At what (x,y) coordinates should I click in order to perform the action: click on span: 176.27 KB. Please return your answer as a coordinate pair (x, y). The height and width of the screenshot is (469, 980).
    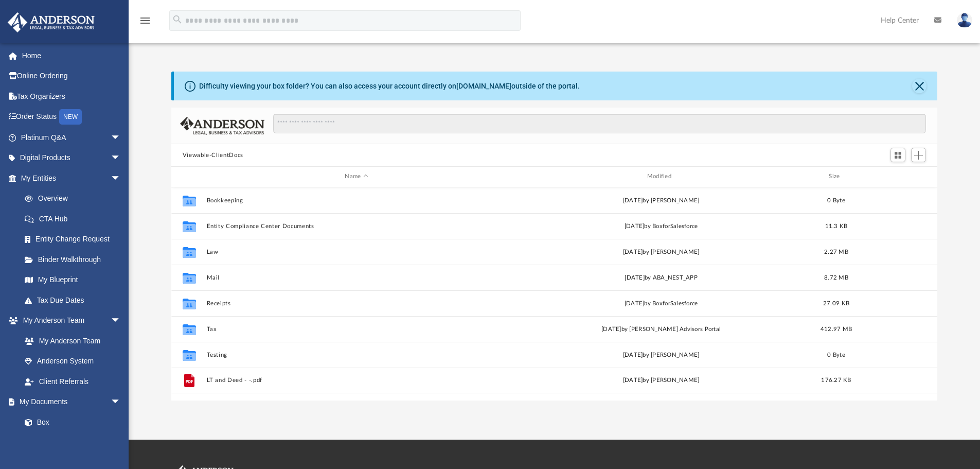
    Looking at the image, I should click on (836, 380).